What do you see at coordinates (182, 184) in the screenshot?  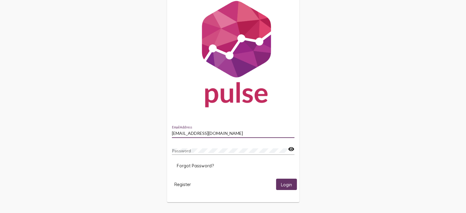 I see `button: Register` at bounding box center [182, 184].